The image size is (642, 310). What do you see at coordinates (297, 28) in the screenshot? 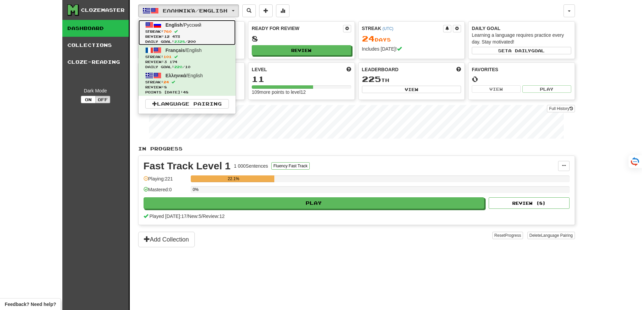
I see `div: Ready for Review` at bounding box center [297, 28].